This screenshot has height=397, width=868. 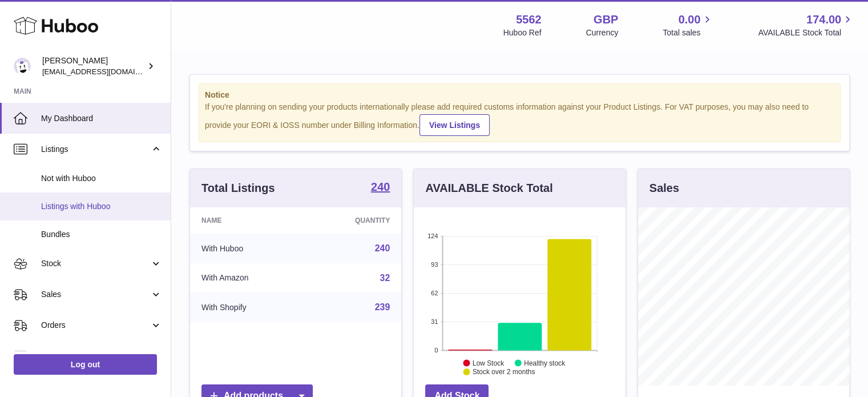 What do you see at coordinates (606, 19) in the screenshot?
I see `strong: GBP` at bounding box center [606, 19].